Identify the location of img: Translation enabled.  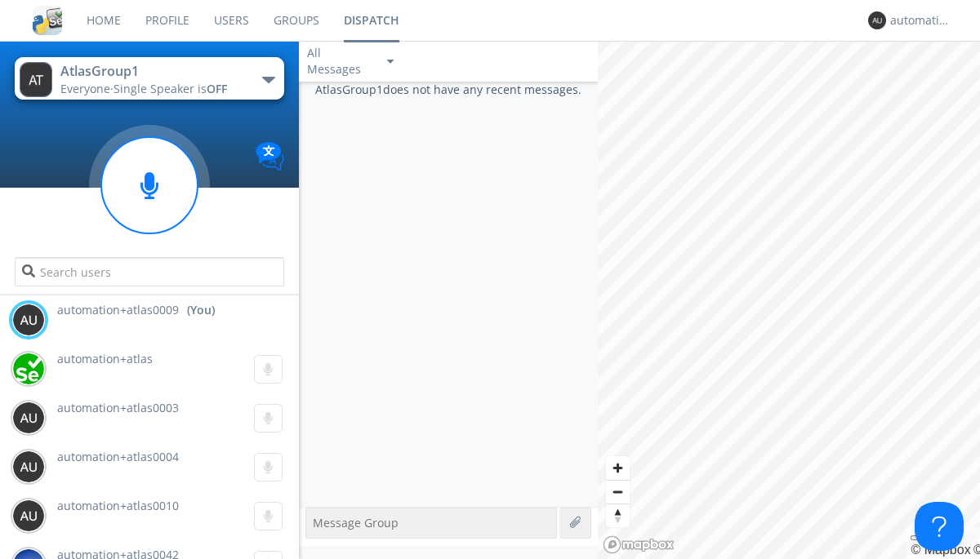
(270, 155).